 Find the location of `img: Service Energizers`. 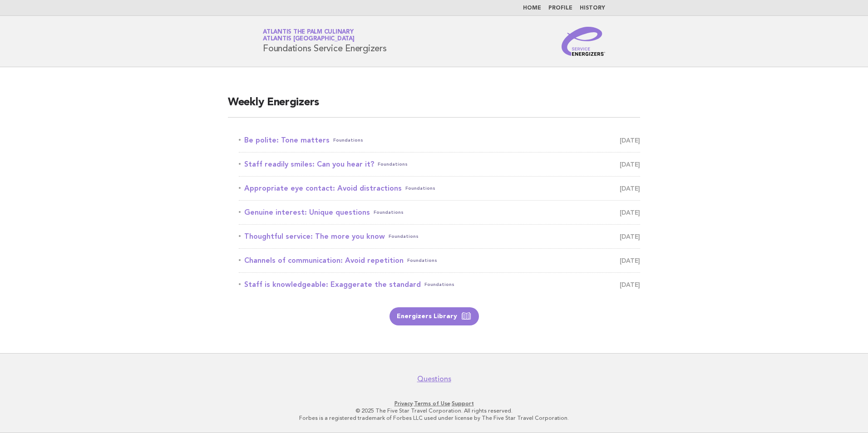

img: Service Energizers is located at coordinates (583, 41).